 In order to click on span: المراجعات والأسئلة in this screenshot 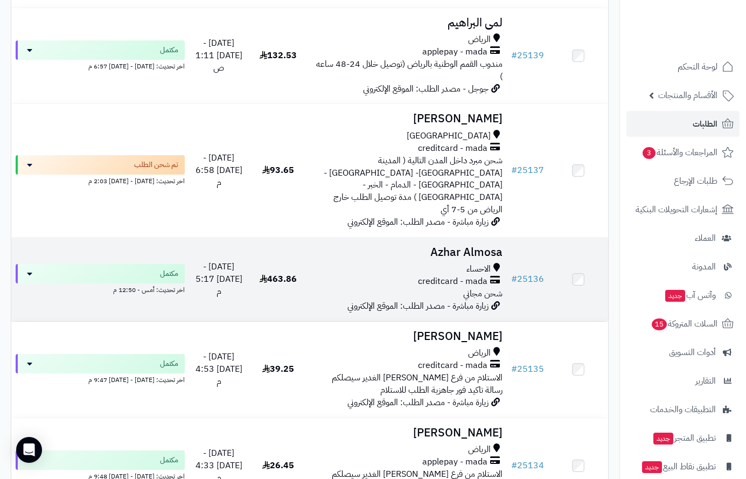, I will do `click(679, 152)`.